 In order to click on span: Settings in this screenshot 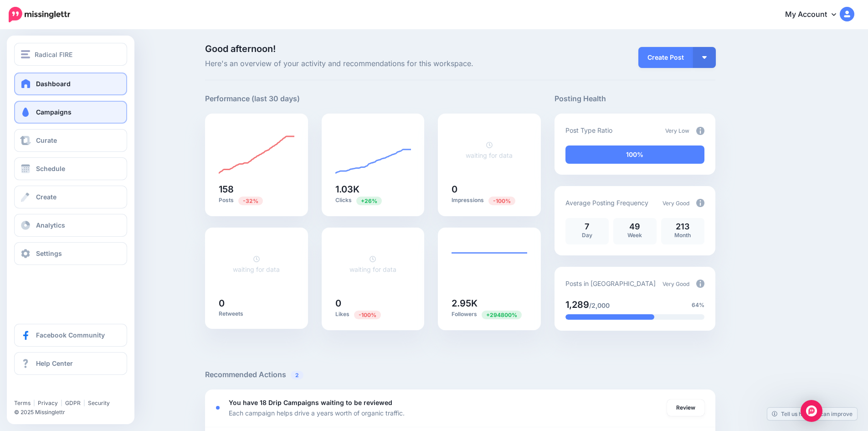, I will do `click(49, 253)`.